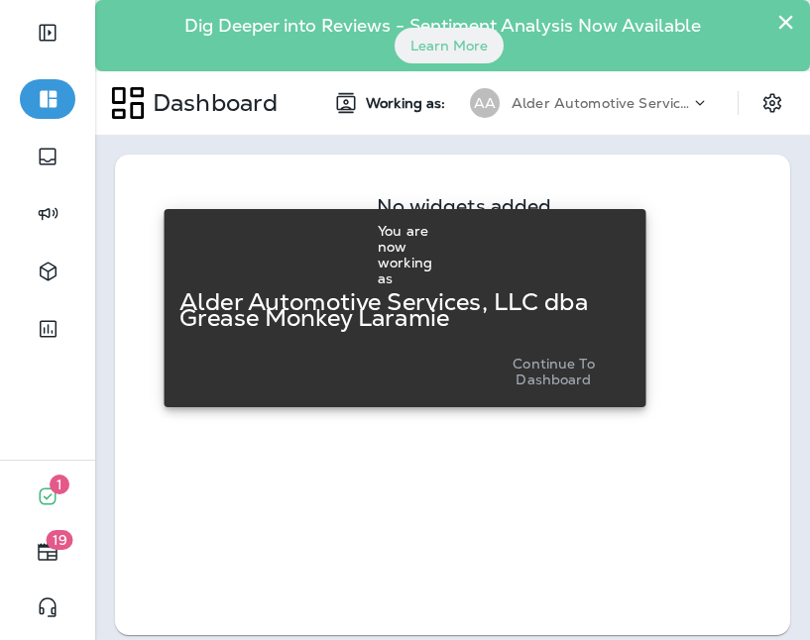 The width and height of the screenshot is (810, 640). What do you see at coordinates (48, 33) in the screenshot?
I see `button: Expand Sidebar` at bounding box center [48, 33].